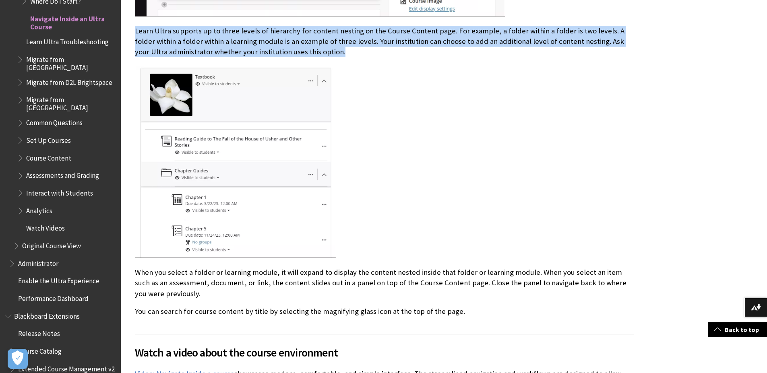 This screenshot has width=767, height=373. What do you see at coordinates (738, 330) in the screenshot?
I see `a: Back to top` at bounding box center [738, 330].